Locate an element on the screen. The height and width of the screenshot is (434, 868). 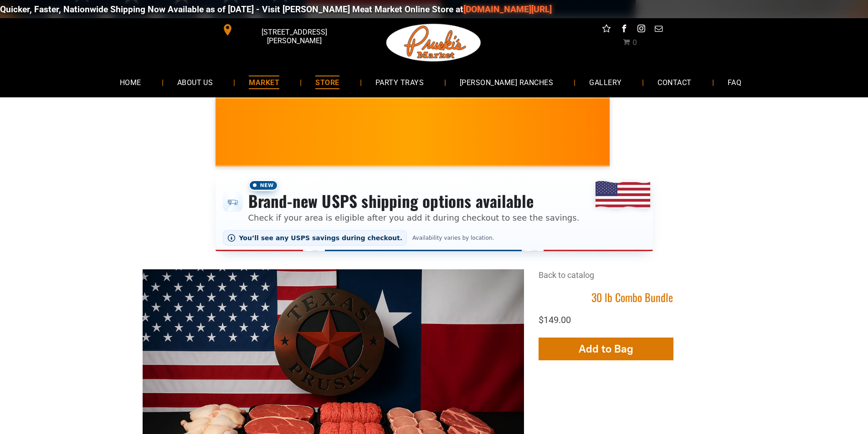
a: GALLERY is located at coordinates (605, 82).